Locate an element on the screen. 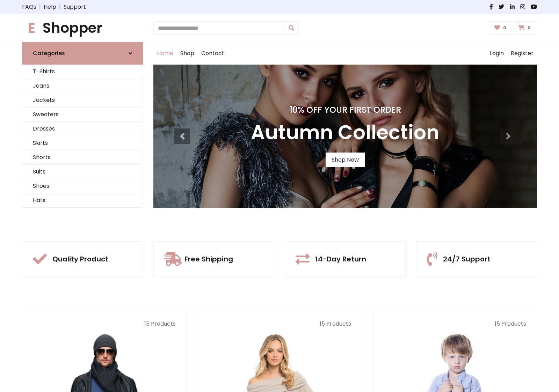 This screenshot has height=392, width=559. a: EShopper is located at coordinates (82, 28).